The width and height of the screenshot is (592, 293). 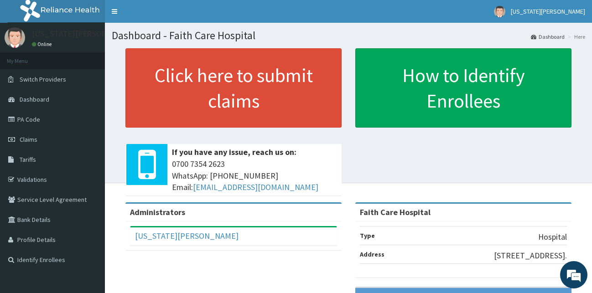 I want to click on b: Type, so click(x=367, y=236).